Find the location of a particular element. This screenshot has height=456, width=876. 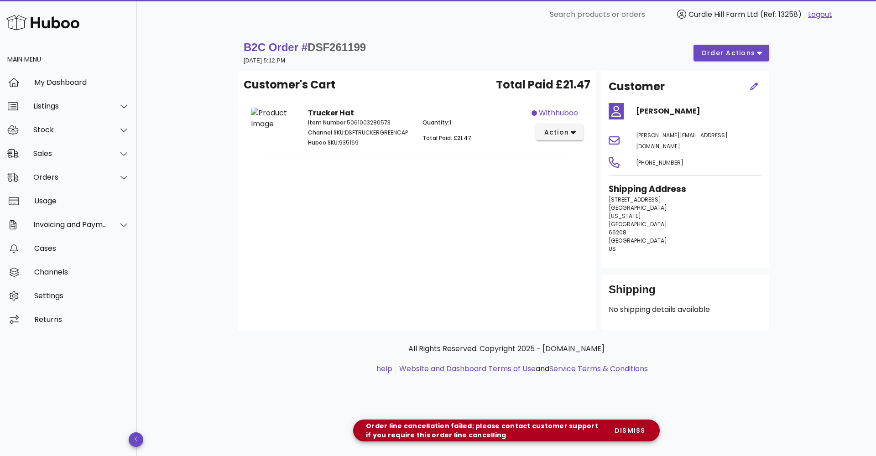

span: withhuboo is located at coordinates (558, 113).